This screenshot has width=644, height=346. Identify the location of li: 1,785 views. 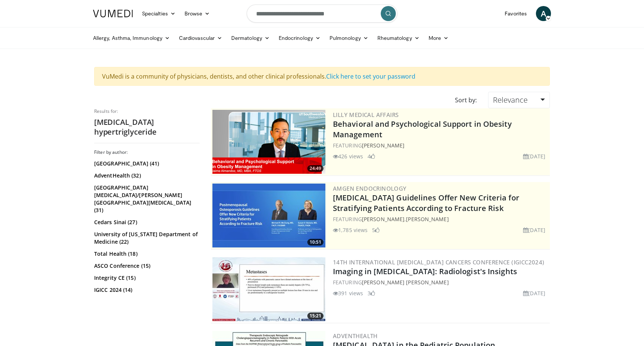
(350, 230).